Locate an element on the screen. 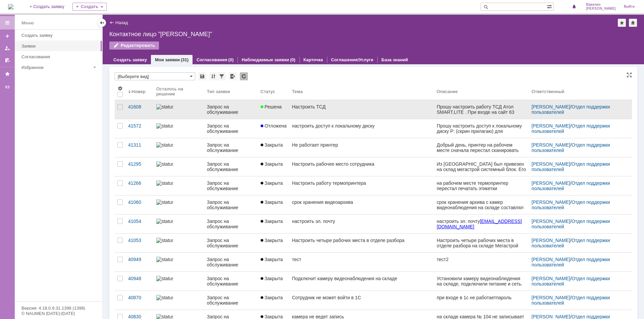 The image size is (644, 319). a: Настроить работу термопринтера is located at coordinates (361, 186).